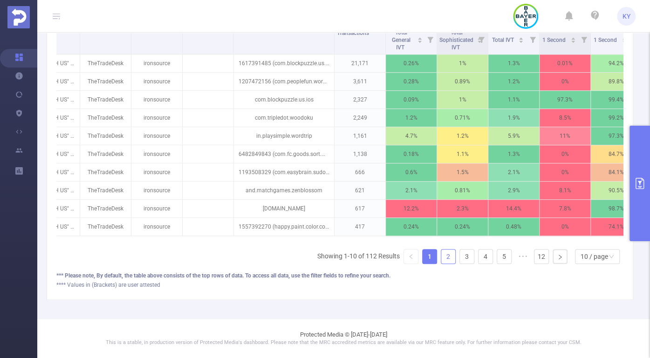 Image resolution: width=650 pixels, height=358 pixels. I want to click on li: Previous Page, so click(411, 257).